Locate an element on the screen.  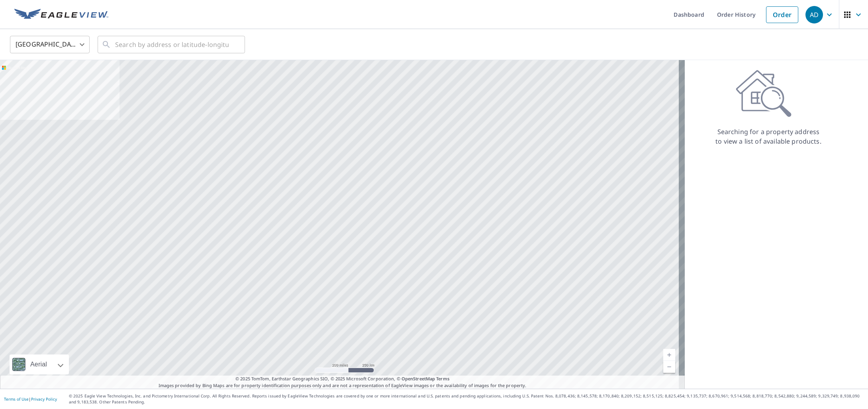
div: AD is located at coordinates (814, 14).